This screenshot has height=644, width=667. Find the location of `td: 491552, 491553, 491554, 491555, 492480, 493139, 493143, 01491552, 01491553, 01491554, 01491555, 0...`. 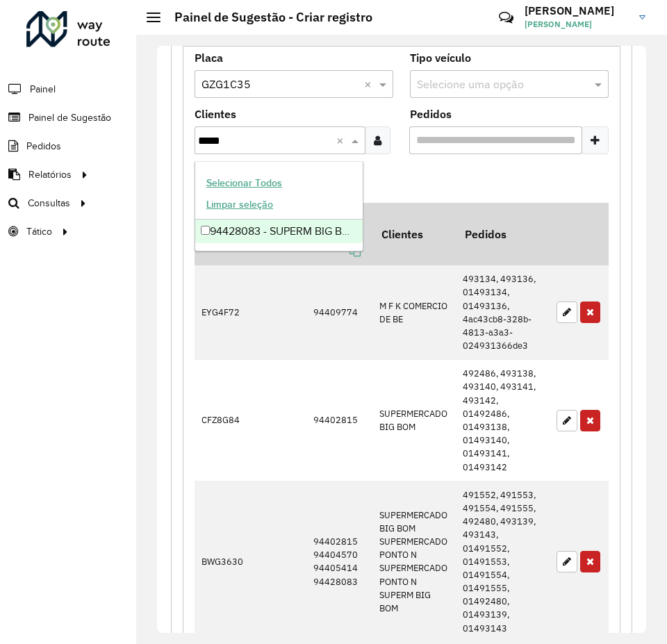

td: 491552, 491553, 491554, 491555, 492480, 493139, 493143, 01491552, 01491553, 01491554, 01491555, 0... is located at coordinates (501, 561).